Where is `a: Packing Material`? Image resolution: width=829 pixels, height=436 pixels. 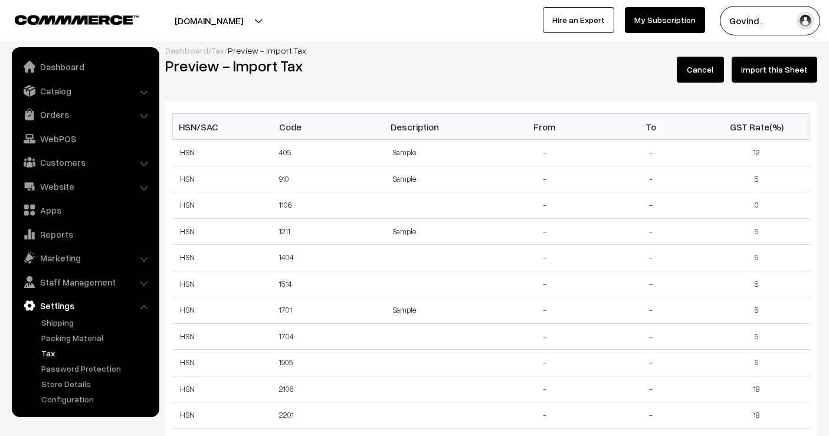
a: Packing Material is located at coordinates (97, 338).